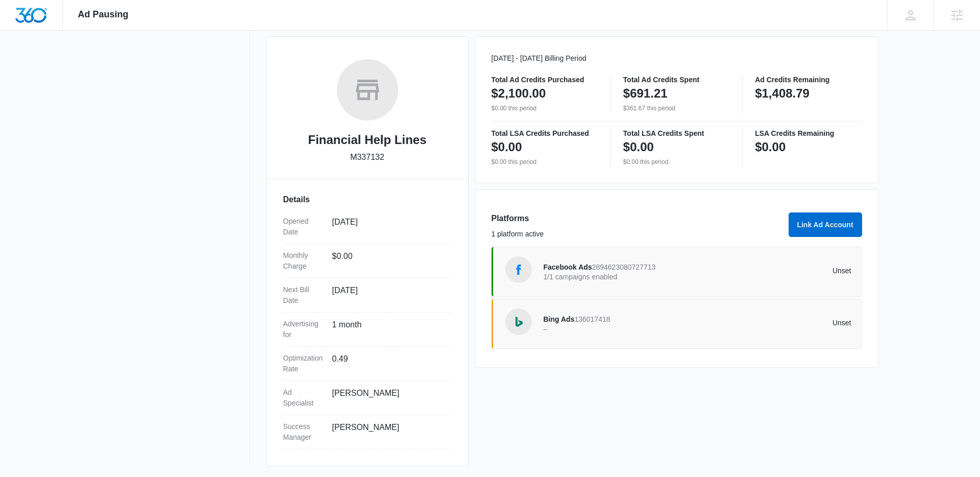 The image size is (980, 477). What do you see at coordinates (545, 79) in the screenshot?
I see `p: Total Ad Credits Purchased` at bounding box center [545, 79].